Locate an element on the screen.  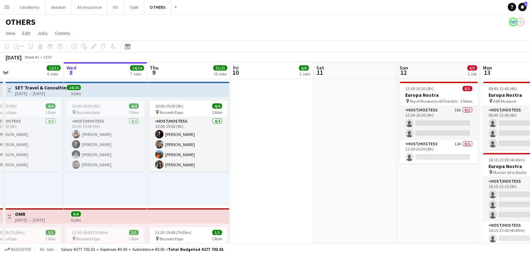
span: 21/21 is located at coordinates (220, 68).